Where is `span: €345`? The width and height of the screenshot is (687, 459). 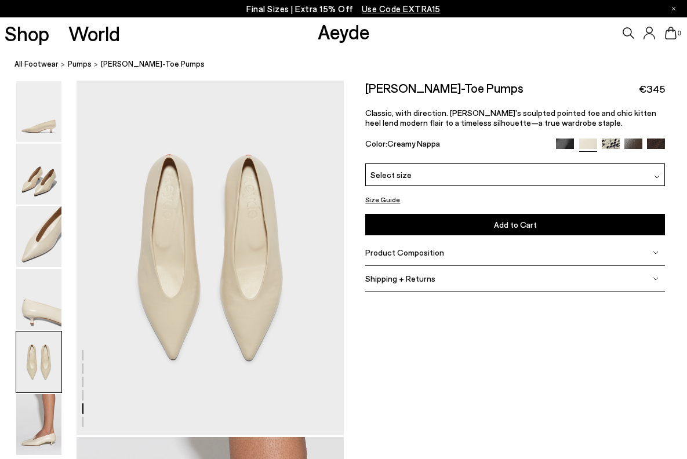
span: €345 is located at coordinates (652, 89).